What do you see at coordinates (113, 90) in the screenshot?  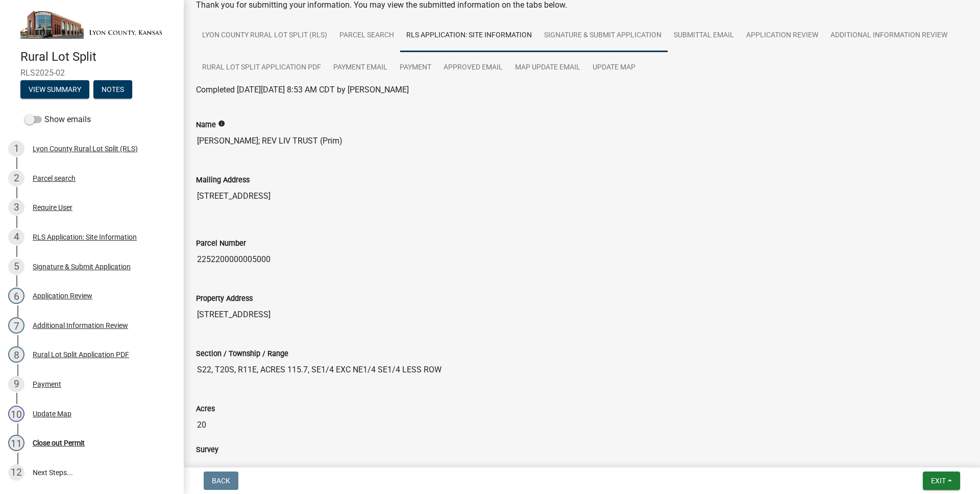 I see `wm-modal-confirm: Notes` at bounding box center [113, 90].